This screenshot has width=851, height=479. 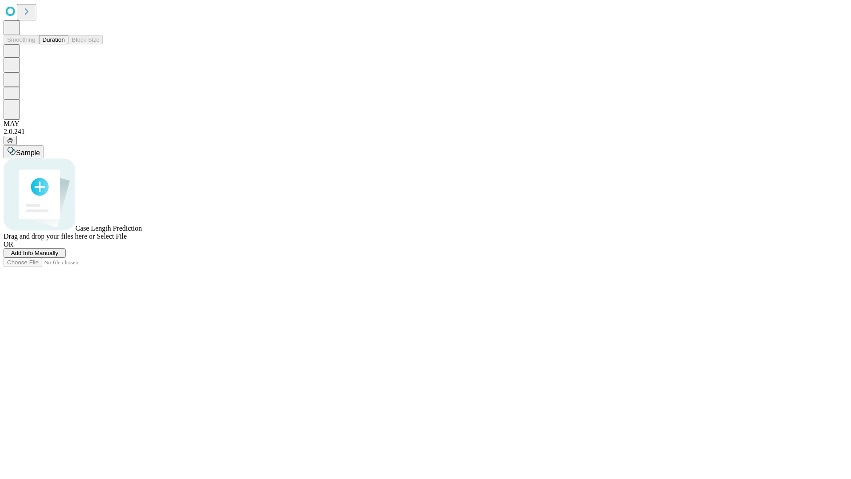 What do you see at coordinates (54, 39) in the screenshot?
I see `button: Duration` at bounding box center [54, 39].